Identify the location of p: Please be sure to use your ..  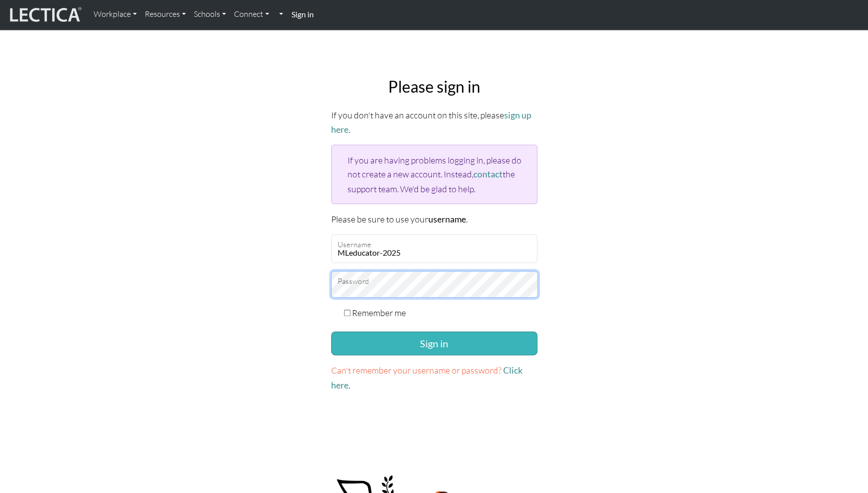
(434, 219).